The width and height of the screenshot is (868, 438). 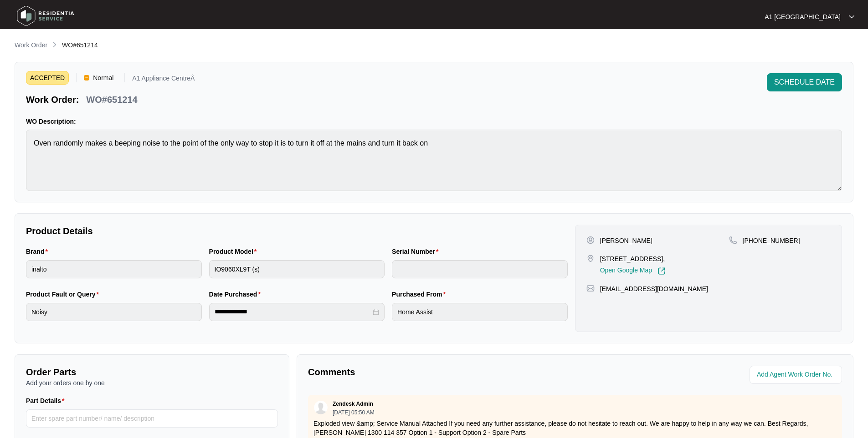 I want to click on label: Date Purchased, so click(x=237, y=294).